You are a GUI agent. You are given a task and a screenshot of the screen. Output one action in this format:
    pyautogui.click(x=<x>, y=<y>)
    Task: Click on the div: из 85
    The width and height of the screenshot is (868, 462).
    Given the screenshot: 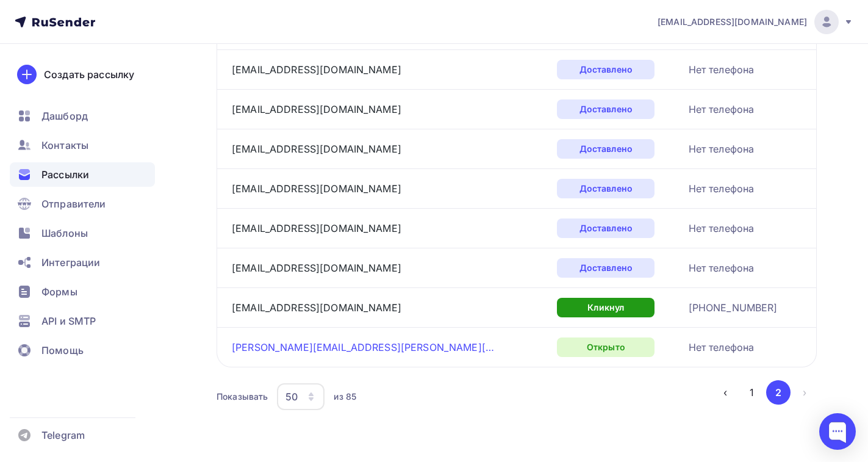 What is the action you would take?
    pyautogui.click(x=344, y=397)
    